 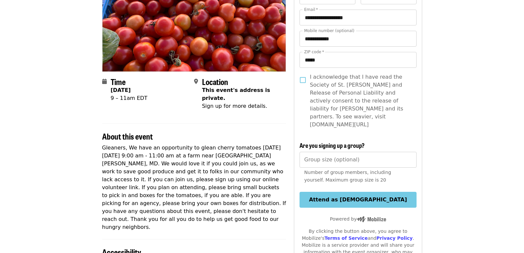 I want to click on span: Number of group members, including yourself. Maximum group size is 20, so click(x=348, y=176).